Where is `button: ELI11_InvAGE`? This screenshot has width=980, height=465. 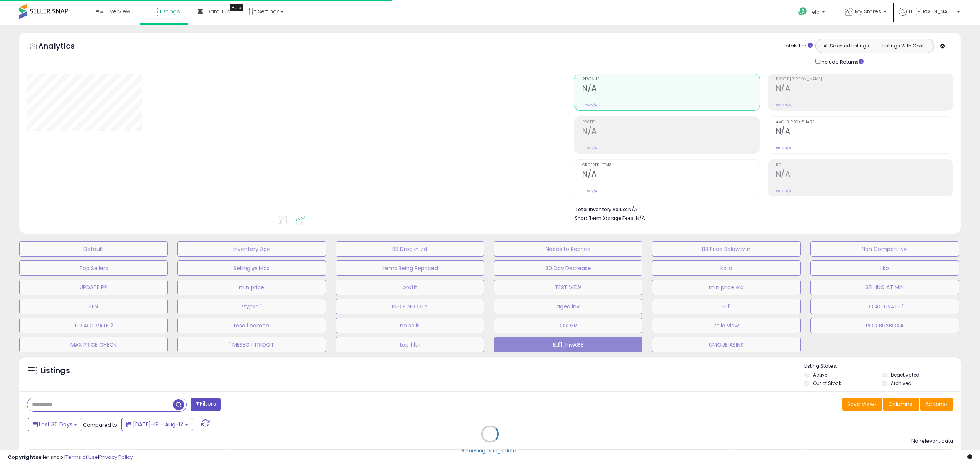
button: ELI11_InvAGE is located at coordinates (568, 345).